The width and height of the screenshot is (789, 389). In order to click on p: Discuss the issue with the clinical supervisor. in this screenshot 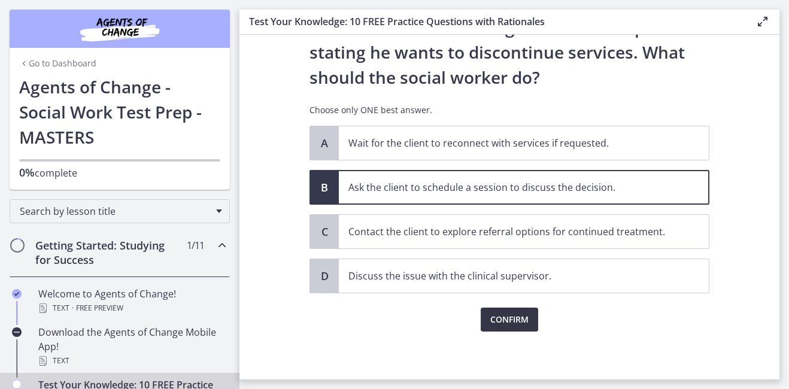, I will do `click(512, 276)`.